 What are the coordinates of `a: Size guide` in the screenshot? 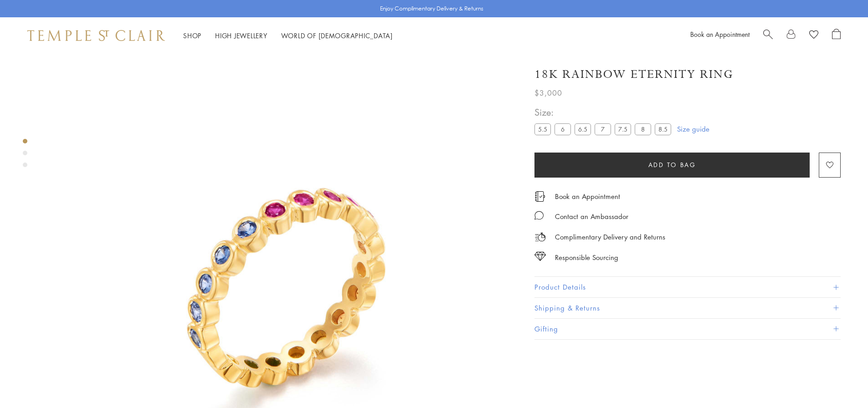 It's located at (694, 129).